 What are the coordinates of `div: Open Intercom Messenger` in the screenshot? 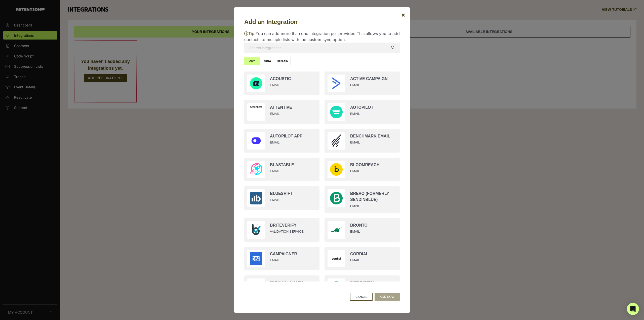 It's located at (633, 309).